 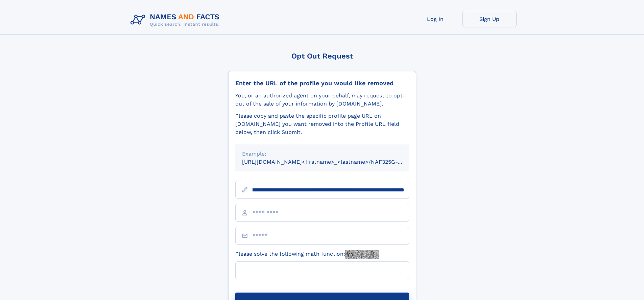 I want to click on div: You, or an authorized agent on your behalf, may request to opt-out of the sale of your informatio..., so click(x=322, y=100).